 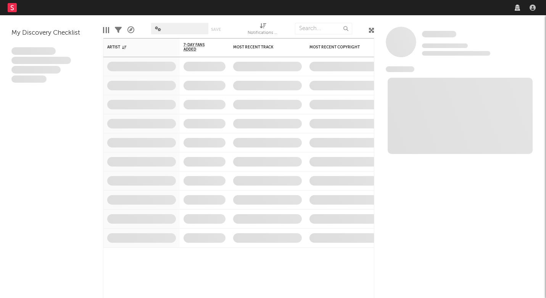 What do you see at coordinates (323, 29) in the screenshot?
I see `input: Search...` at bounding box center [323, 29].